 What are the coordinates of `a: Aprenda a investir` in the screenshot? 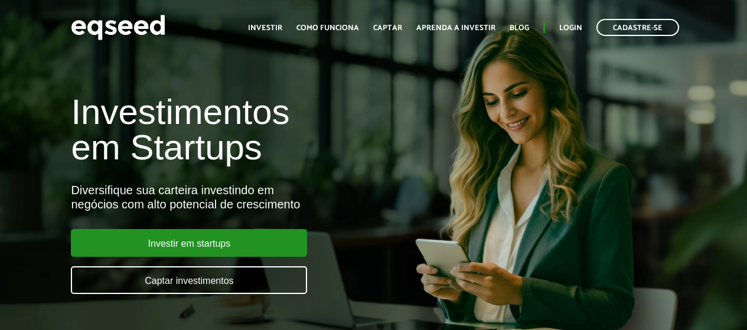 It's located at (456, 28).